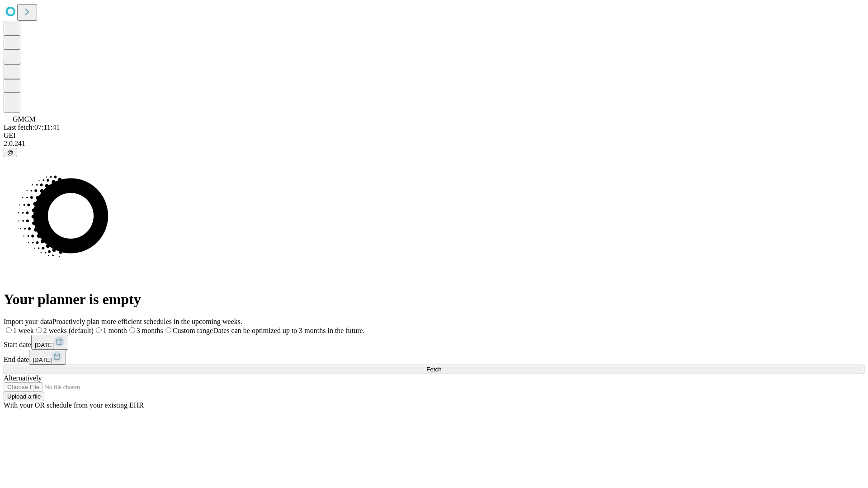  I want to click on span: Import your data, so click(28, 321).